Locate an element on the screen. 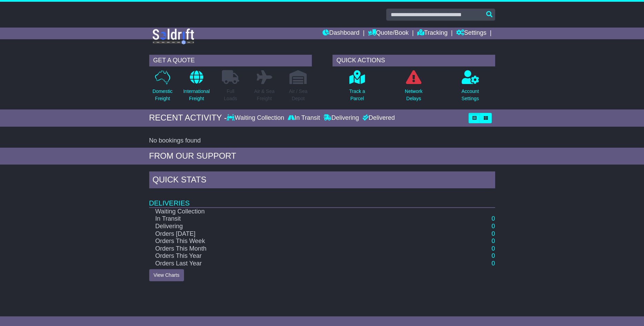 The image size is (644, 326). p: Network Delays is located at coordinates (414, 95).